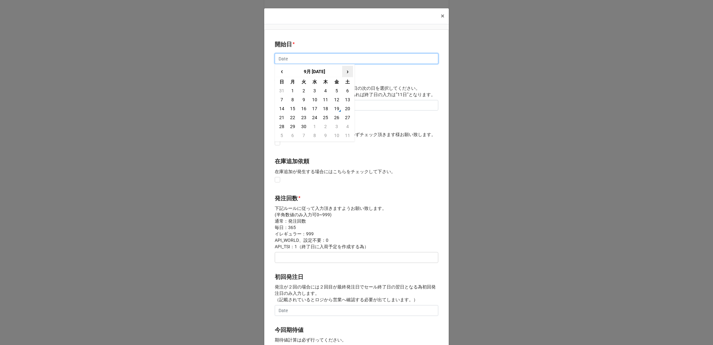 This screenshot has height=345, width=713. Describe the element at coordinates (282, 82) in the screenshot. I see `th: 日` at that location.